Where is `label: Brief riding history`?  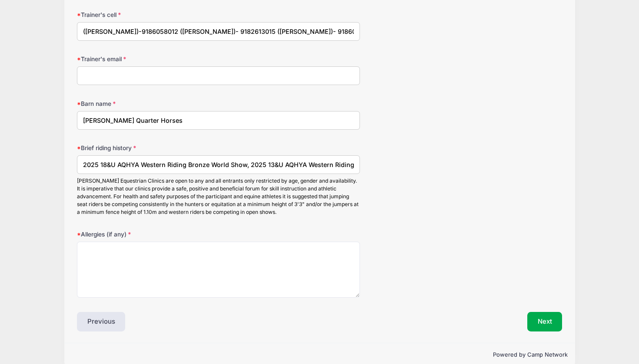 label: Brief riding history is located at coordinates (158, 148).